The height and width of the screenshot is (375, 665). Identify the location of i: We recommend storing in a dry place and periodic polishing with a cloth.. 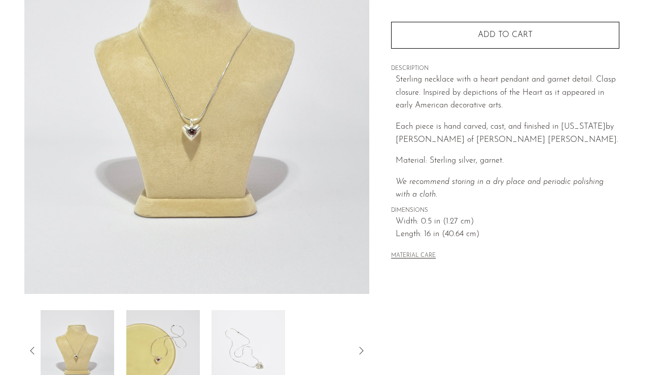
(500, 189).